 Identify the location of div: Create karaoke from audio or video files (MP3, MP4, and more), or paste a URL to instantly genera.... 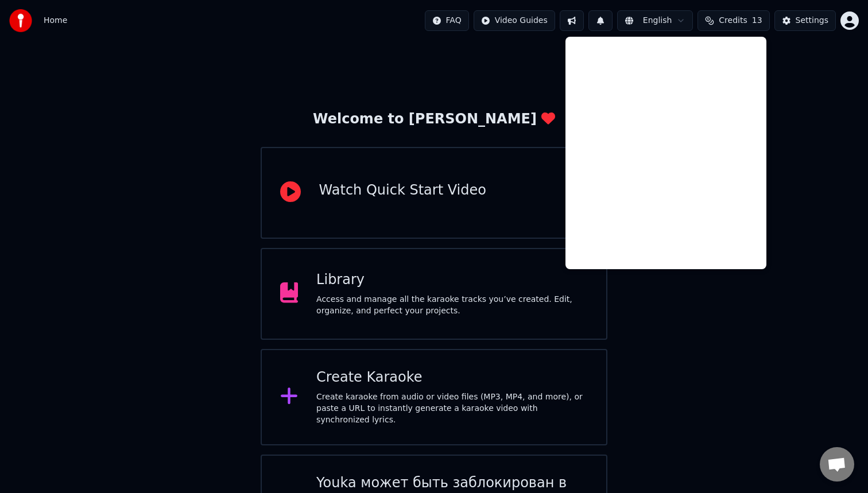
(452, 408).